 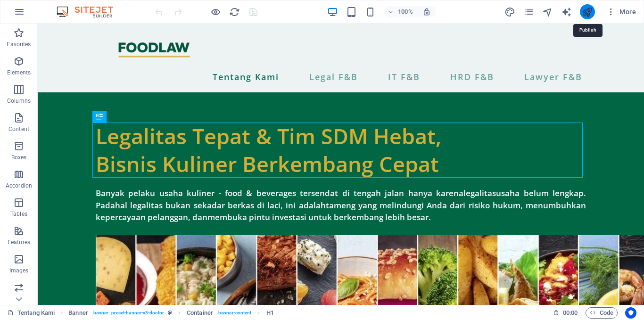 What do you see at coordinates (567, 12) in the screenshot?
I see `button: text_generator` at bounding box center [567, 12].